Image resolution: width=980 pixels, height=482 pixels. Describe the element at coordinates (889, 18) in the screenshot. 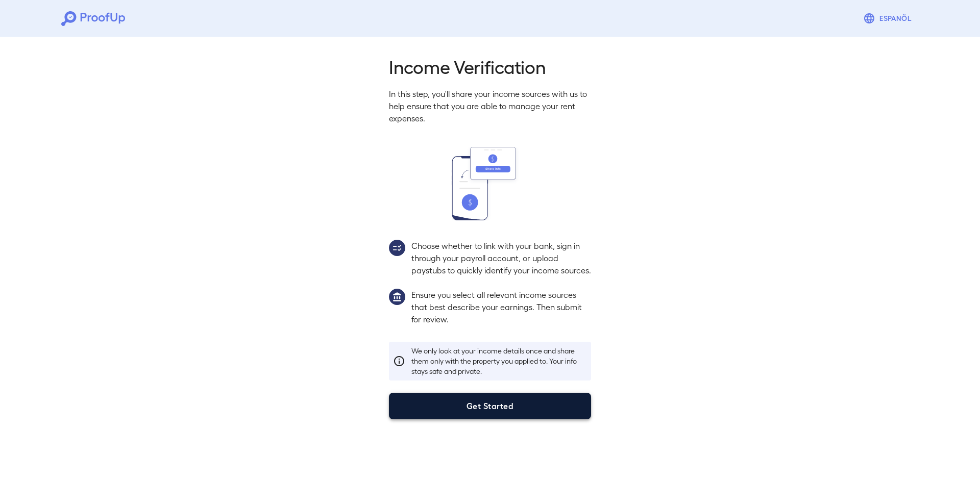

I see `button: Espanõl` at that location.